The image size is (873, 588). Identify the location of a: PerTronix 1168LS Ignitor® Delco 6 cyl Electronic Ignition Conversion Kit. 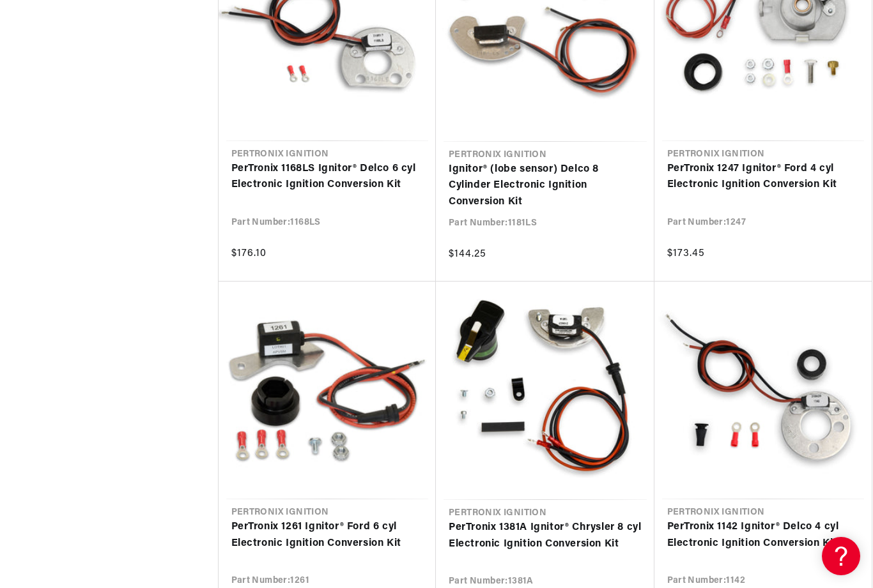
(327, 177).